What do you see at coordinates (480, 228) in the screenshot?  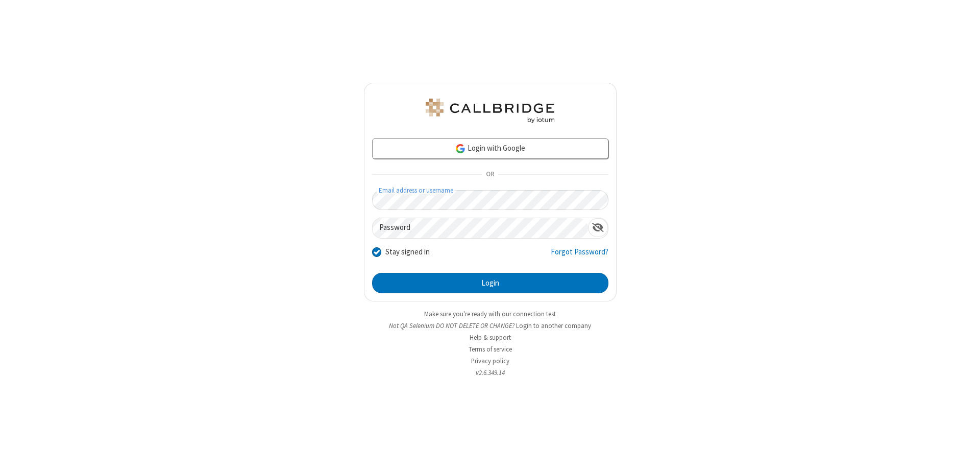 I see `input: Password` at bounding box center [480, 228].